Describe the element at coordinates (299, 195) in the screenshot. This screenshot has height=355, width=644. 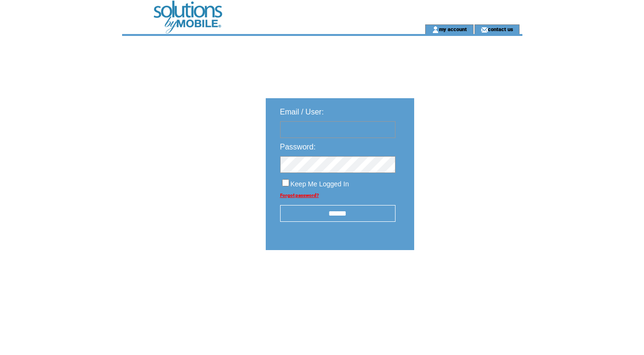
I see `a: Forgot password?` at that location.